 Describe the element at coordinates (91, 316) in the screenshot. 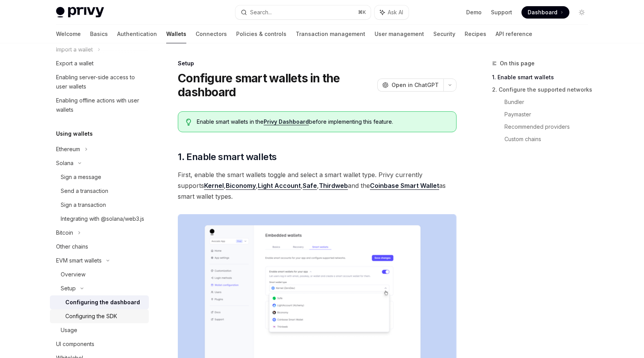

I see `div: Configuring the SDK` at that location.